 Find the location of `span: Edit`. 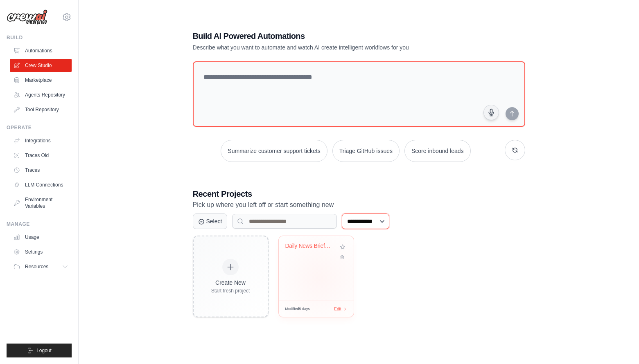

span: Edit is located at coordinates (337, 309).